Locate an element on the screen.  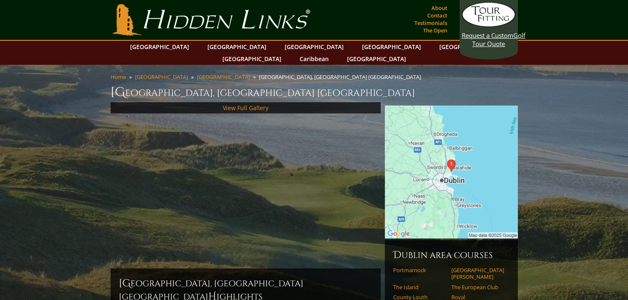
a: Testimonials is located at coordinates (430, 23).